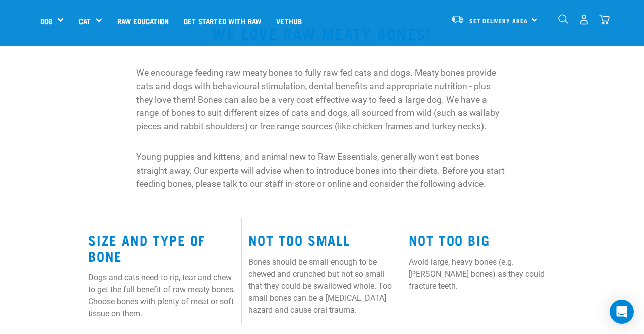 This screenshot has width=644, height=334. What do you see at coordinates (604, 19) in the screenshot?
I see `img: home-icon@2x.png` at bounding box center [604, 19].